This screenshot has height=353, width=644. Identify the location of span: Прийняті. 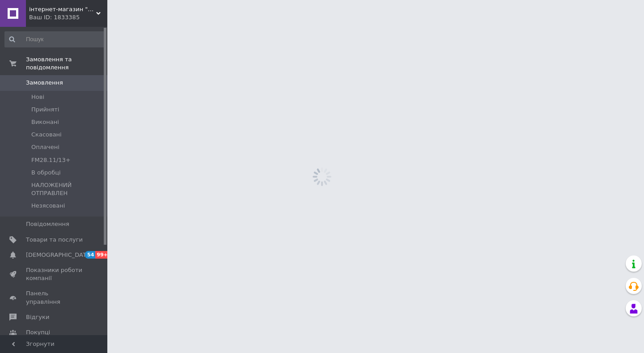
(45, 109).